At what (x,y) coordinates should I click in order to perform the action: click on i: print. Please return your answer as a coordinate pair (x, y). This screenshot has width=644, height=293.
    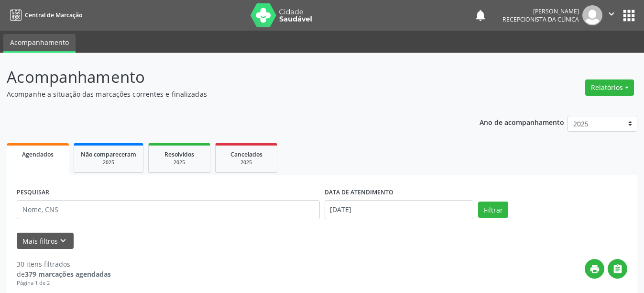
    Looking at the image, I should click on (595, 269).